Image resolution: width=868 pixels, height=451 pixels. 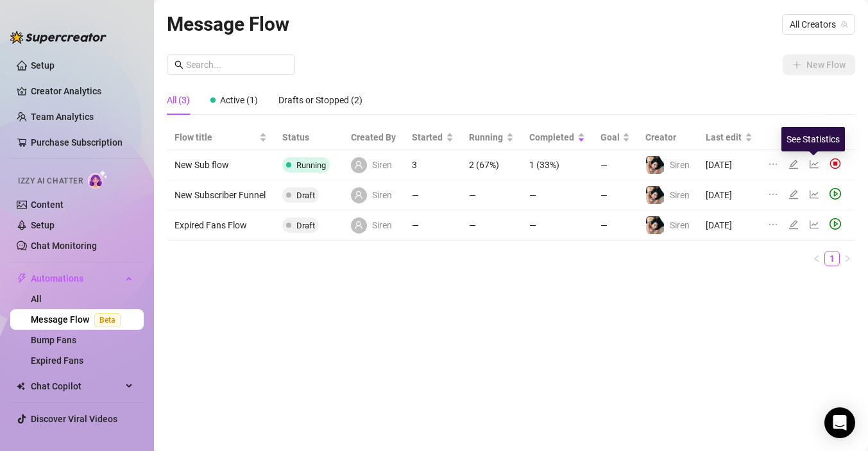 I want to click on td: New Subscriber Funnel, so click(x=220, y=195).